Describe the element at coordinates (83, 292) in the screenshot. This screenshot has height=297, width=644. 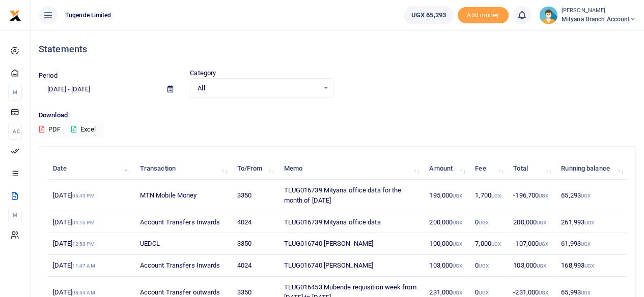
I see `small: 08:54 AM` at that location.